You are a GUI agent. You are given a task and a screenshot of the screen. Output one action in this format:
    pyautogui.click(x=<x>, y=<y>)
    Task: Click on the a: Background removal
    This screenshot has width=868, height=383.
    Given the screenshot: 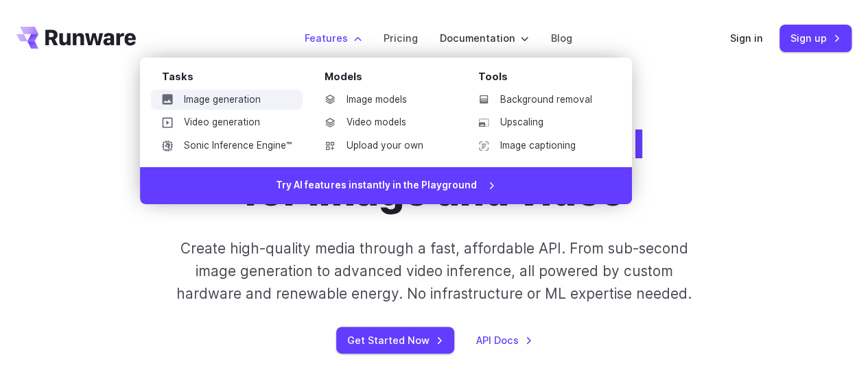 What is the action you would take?
    pyautogui.click(x=539, y=100)
    